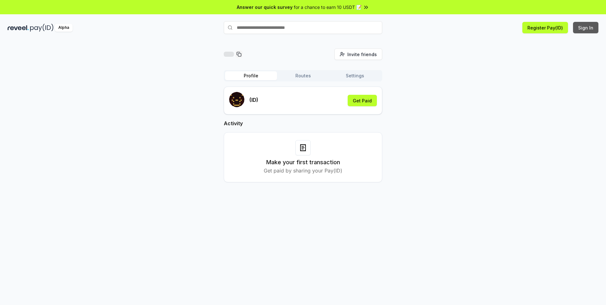  Describe the element at coordinates (303, 76) in the screenshot. I see `button: Routes` at that location.